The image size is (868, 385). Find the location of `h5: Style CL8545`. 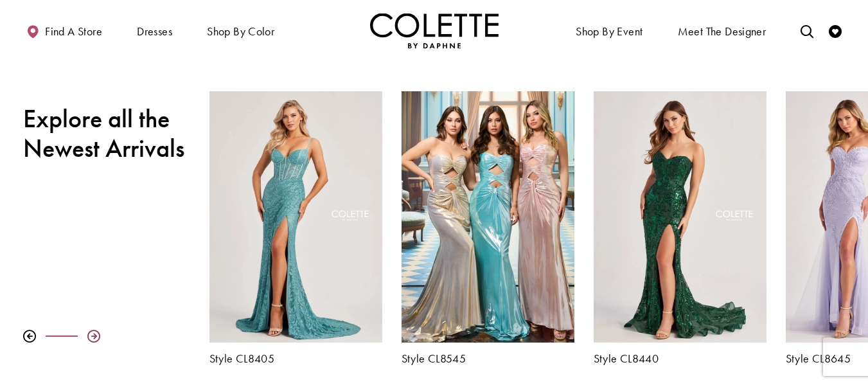

h5: Style CL8545 is located at coordinates (488, 358).